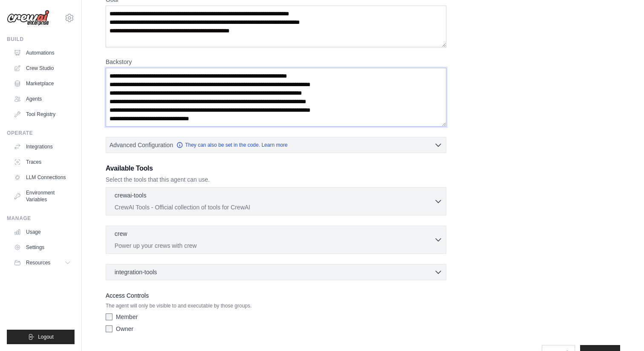 The image size is (644, 351). I want to click on div: Manage, so click(41, 218).